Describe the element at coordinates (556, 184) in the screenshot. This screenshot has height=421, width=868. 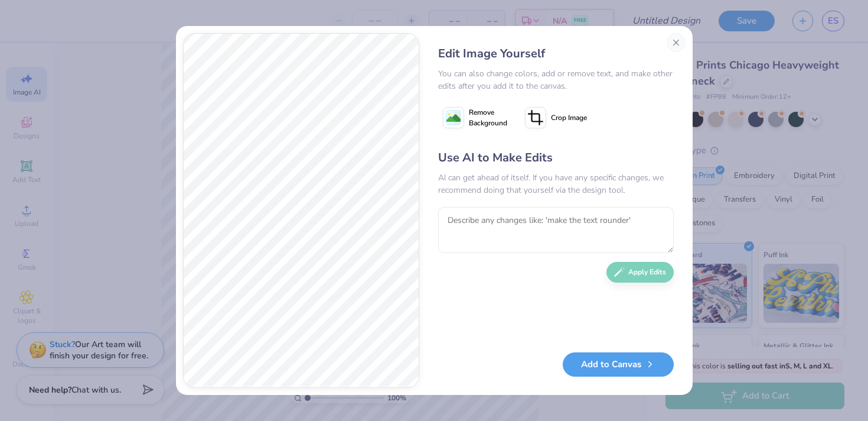
I see `div: AI can get ahead of itself. If you have any specific changes, we recommend doing that yourself vi...` at that location.